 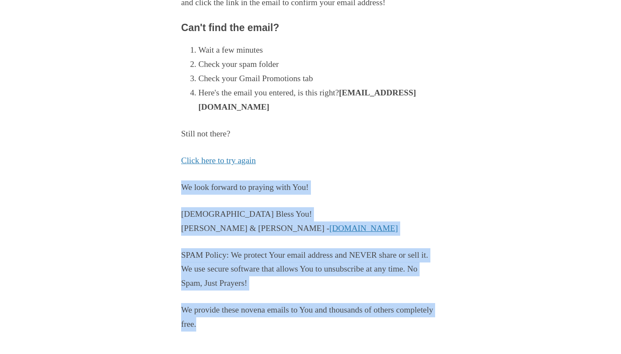 What do you see at coordinates (218, 160) in the screenshot?
I see `a: Click here to try again` at bounding box center [218, 160].